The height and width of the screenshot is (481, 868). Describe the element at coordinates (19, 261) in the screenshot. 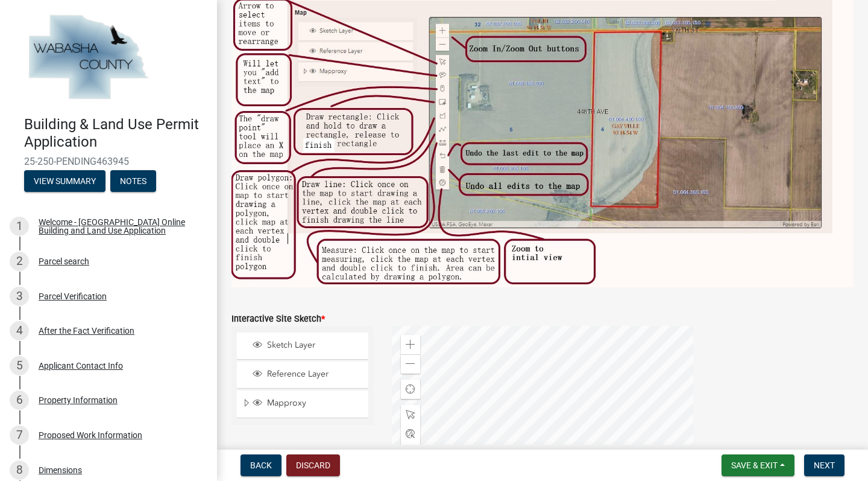

I see `div: 2` at that location.